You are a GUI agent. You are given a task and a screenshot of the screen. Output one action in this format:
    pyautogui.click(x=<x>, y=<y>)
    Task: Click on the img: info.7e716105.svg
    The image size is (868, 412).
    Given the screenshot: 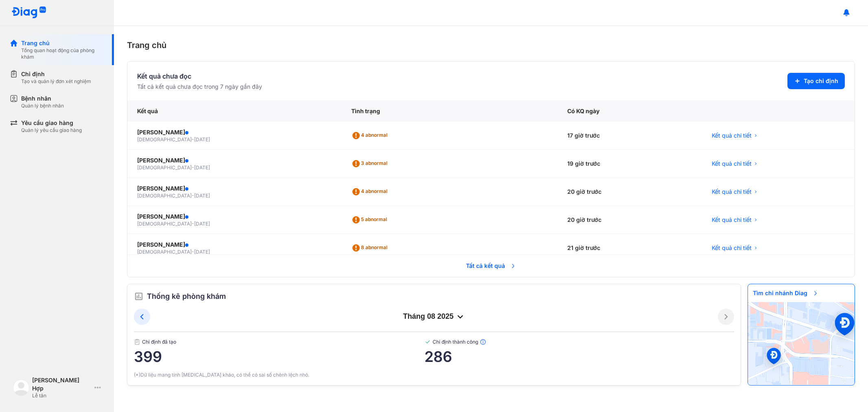 What is the action you would take?
    pyautogui.click(x=483, y=342)
    